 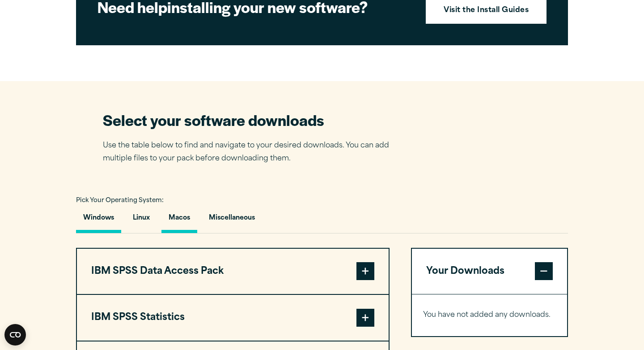 I want to click on button: Your Downloads, so click(x=489, y=272).